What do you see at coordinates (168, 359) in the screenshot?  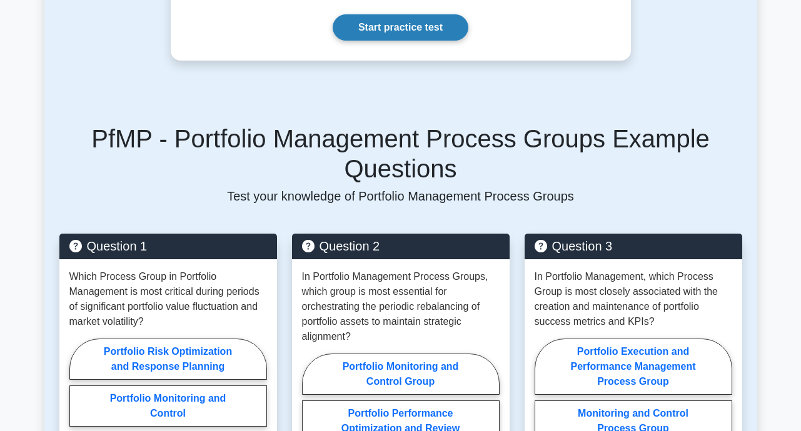 I see `label: Portfolio Risk Optimization and Response Planning` at bounding box center [168, 359].